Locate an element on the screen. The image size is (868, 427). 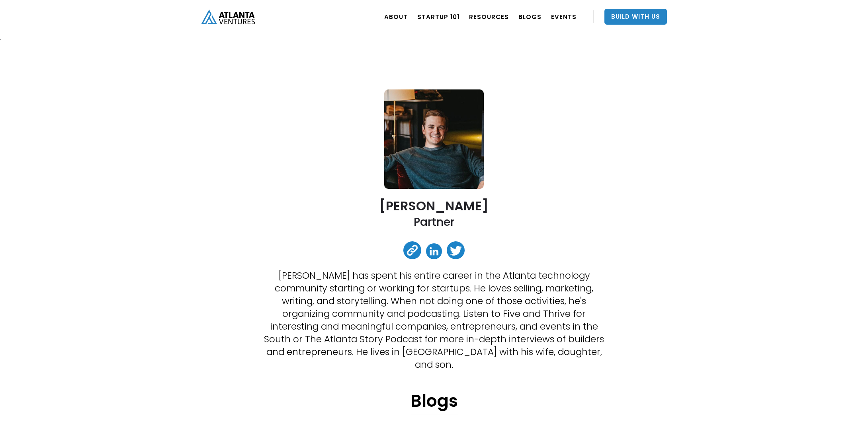
a: EVENTS is located at coordinates (564, 17).